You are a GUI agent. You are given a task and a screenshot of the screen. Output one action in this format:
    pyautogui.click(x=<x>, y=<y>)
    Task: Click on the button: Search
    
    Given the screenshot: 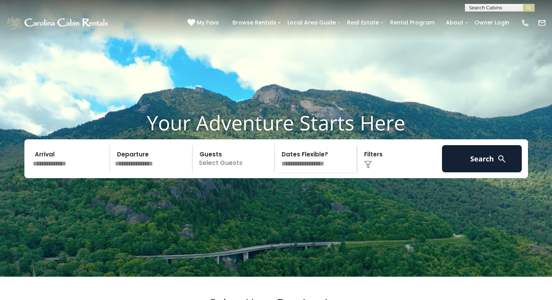 What is the action you would take?
    pyautogui.click(x=482, y=159)
    